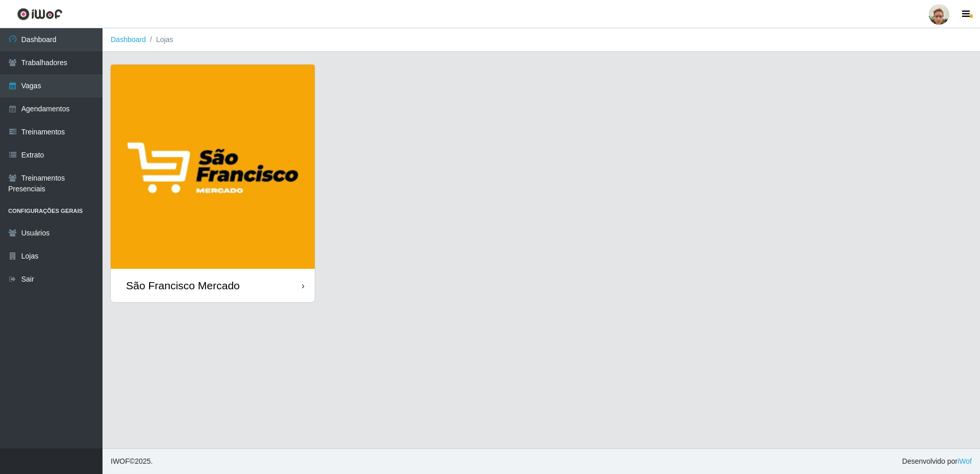 The image size is (980, 474). Describe the element at coordinates (213, 167) in the screenshot. I see `img: cardImg` at that location.